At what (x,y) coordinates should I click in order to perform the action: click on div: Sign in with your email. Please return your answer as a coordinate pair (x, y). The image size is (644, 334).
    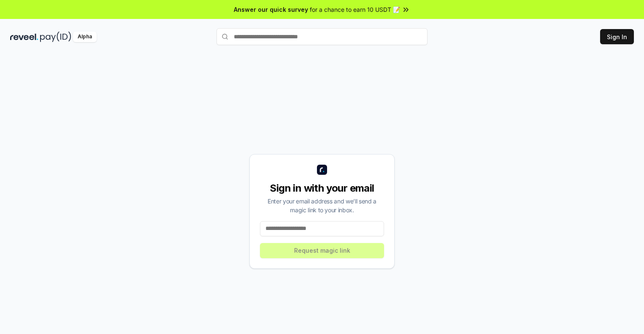
    Looking at the image, I should click on (322, 188).